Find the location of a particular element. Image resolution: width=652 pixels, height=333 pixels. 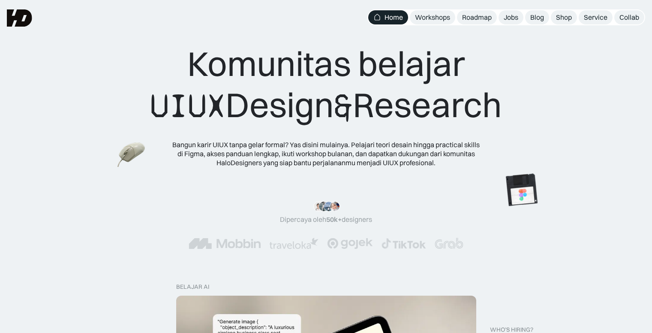

div: Bangun karir UIUX tanpa gelar formal? Yas disini mulainya. Pelajari teori desain hingga practical... is located at coordinates (326, 153).